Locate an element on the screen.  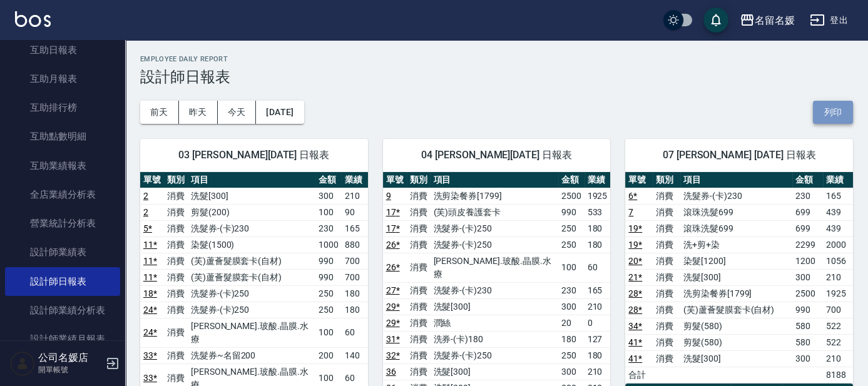
th: 業績 is located at coordinates (598, 180).